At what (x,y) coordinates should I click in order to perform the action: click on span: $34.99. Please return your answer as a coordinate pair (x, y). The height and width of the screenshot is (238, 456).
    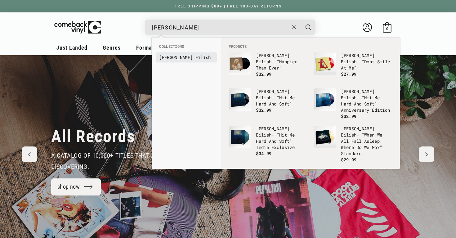
    Looking at the image, I should click on (264, 153).